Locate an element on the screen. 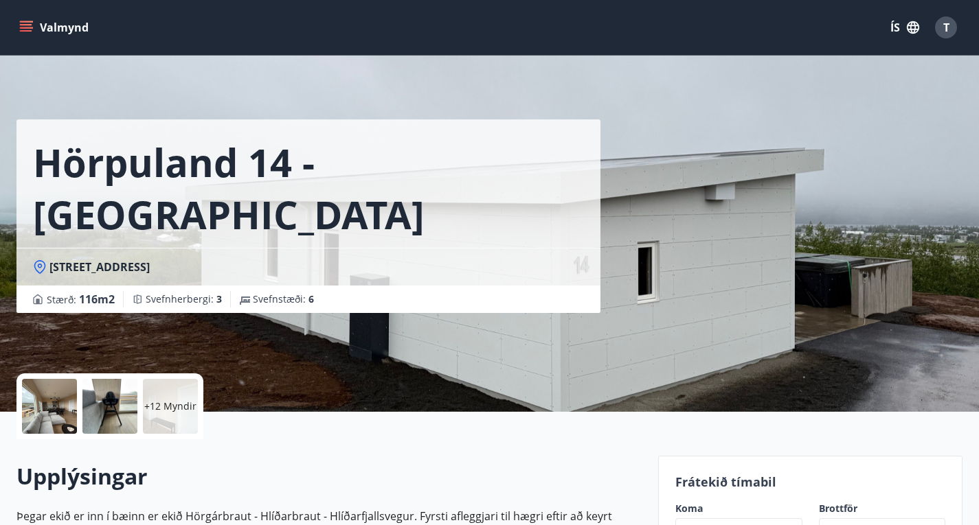 The image size is (979, 525). label: Brottför is located at coordinates (882, 509).